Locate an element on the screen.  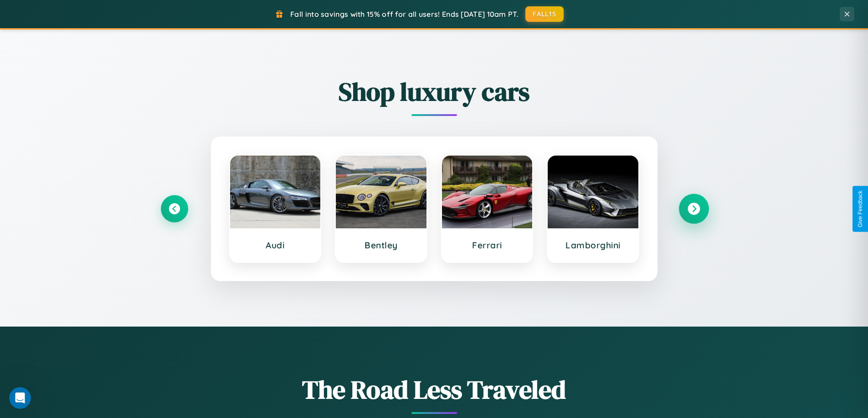
h2: Shop luxury cars is located at coordinates (434, 91).